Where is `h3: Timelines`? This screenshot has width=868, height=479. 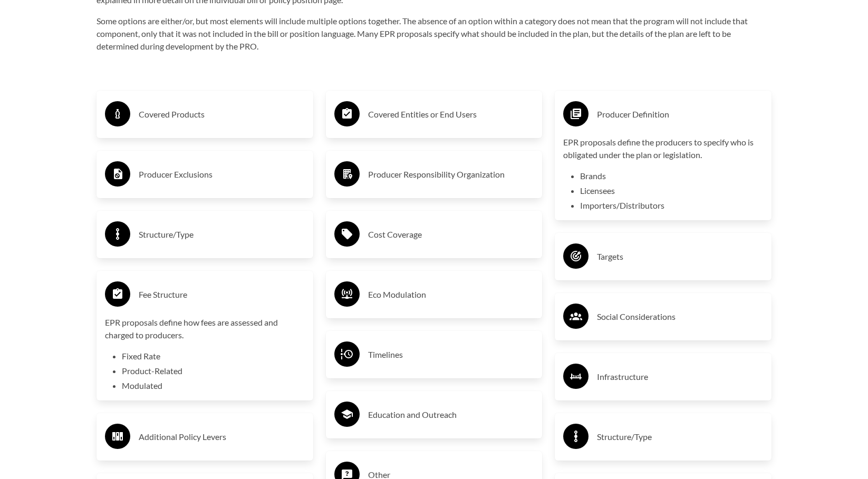 h3: Timelines is located at coordinates (451, 355).